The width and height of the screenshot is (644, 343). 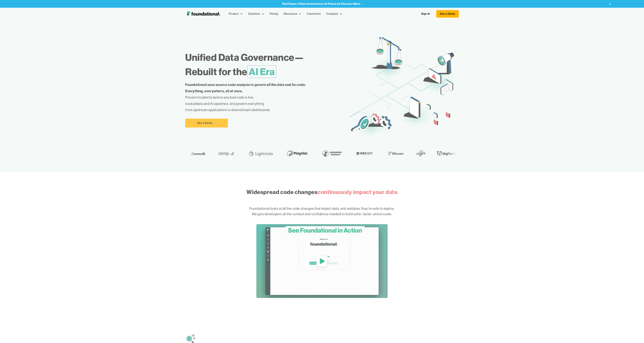 I want to click on p: Prevent incidents before any bad code is live, track data and AI pipelines, and govern everything..., so click(x=251, y=97).